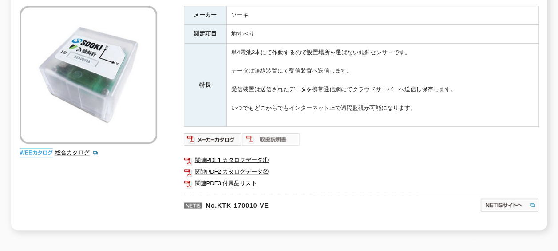 The width and height of the screenshot is (558, 251). I want to click on td: 地すべり, so click(382, 34).